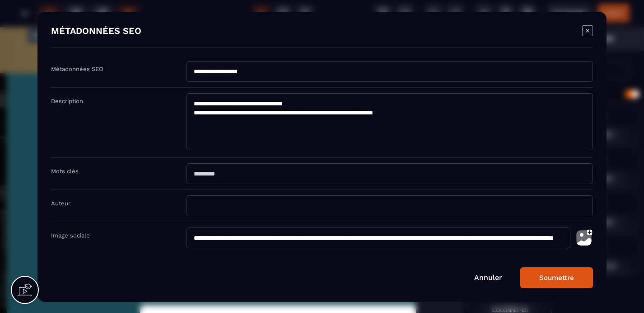 The image size is (644, 313). What do you see at coordinates (325, 212) in the screenshot?
I see `h1: - Sans avoir besoin de tout plaquer - Sans nouvelles contraintes - Sans devoir te justifier` at bounding box center [325, 212].